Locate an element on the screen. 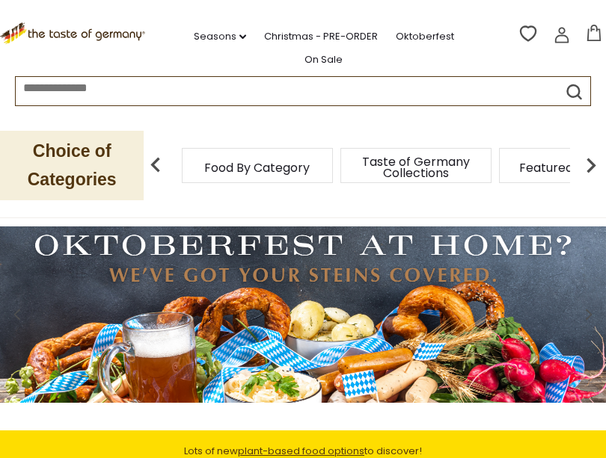 This screenshot has width=606, height=458. img: next arrow is located at coordinates (591, 165).